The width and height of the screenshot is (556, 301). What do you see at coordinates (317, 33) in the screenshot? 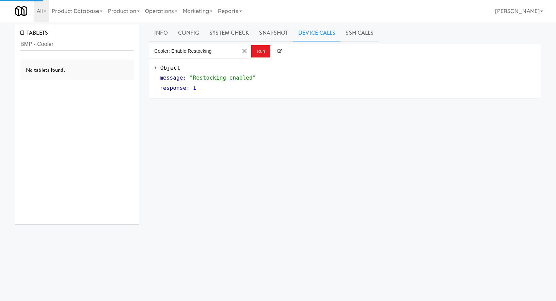
I see `a: Device Calls` at bounding box center [317, 33].